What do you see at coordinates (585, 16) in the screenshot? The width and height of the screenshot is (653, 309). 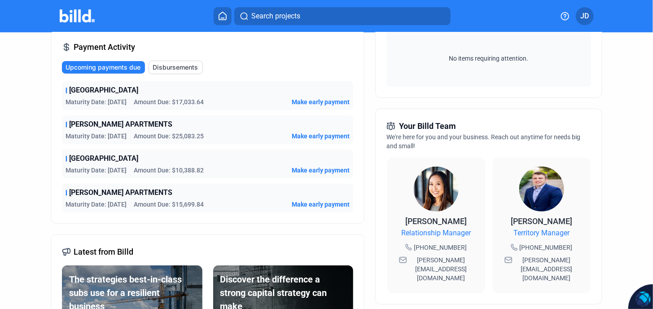 I see `button: JD` at bounding box center [585, 16].